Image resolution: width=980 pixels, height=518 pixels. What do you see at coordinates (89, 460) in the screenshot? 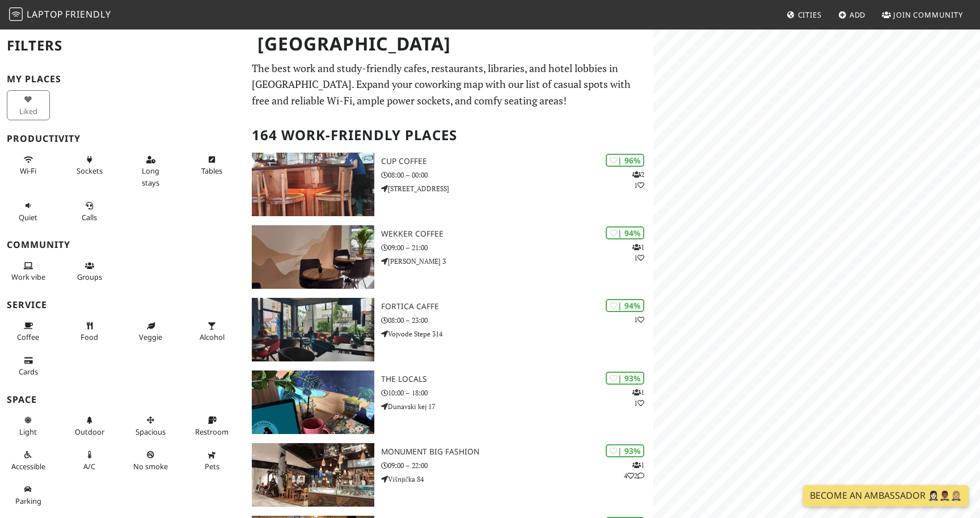
I see `button: A/C` at bounding box center [89, 460].